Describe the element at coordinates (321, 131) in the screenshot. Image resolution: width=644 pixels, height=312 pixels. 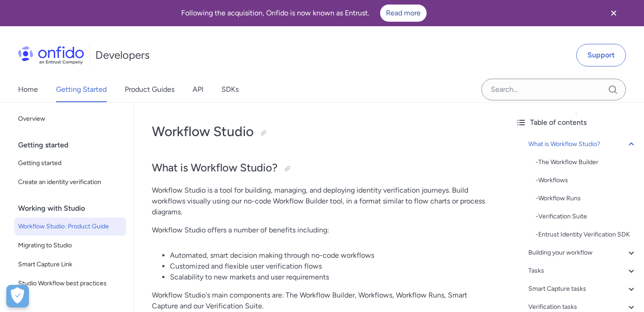
I see `h1: Workflow Studio` at that location.